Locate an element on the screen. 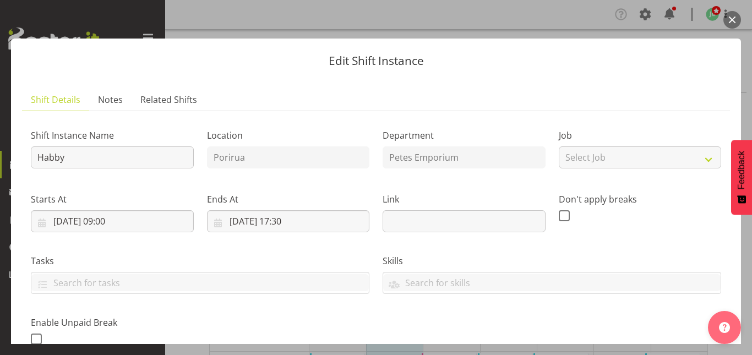 This screenshot has width=752, height=355. span: Feedback is located at coordinates (741, 170).